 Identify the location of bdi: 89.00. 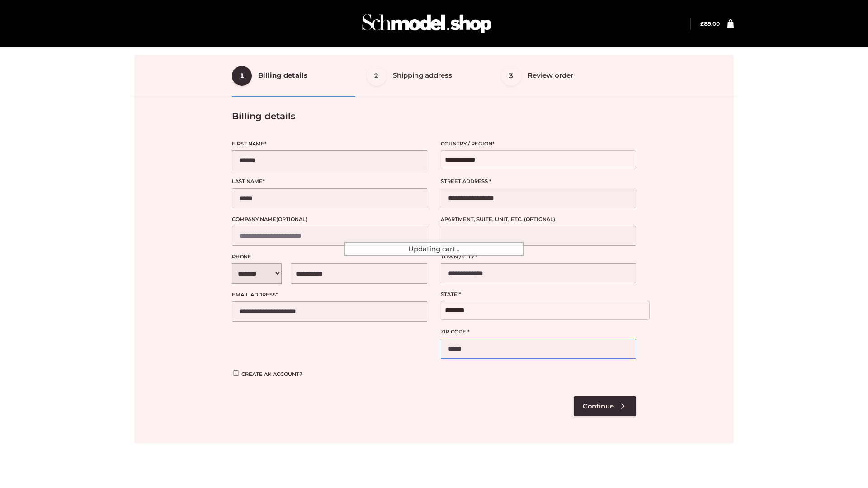
(710, 23).